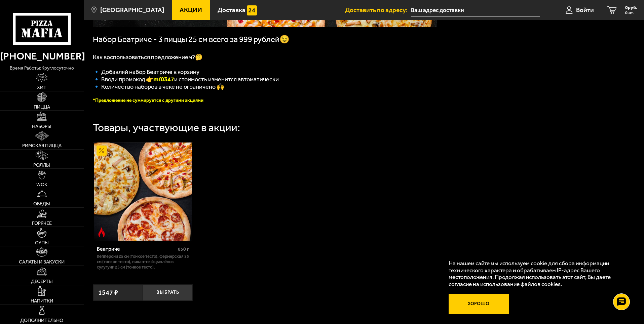 This screenshot has height=324, width=644. What do you see at coordinates (108, 292) in the screenshot?
I see `span: 1547 ₽` at bounding box center [108, 292].